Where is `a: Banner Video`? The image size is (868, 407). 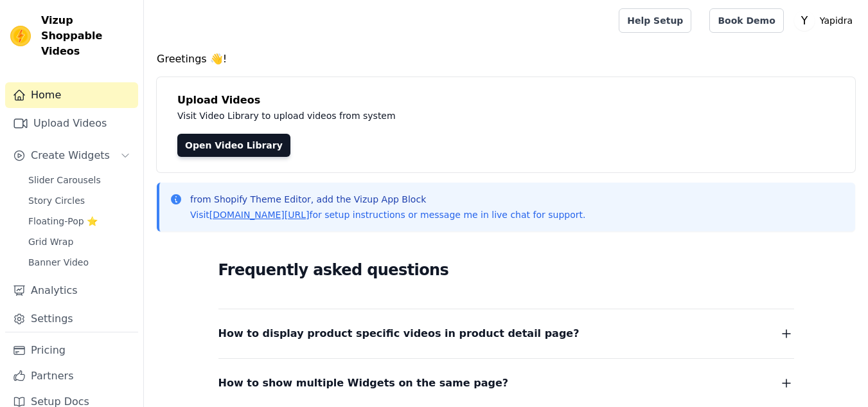
a: Banner Video is located at coordinates (79, 262).